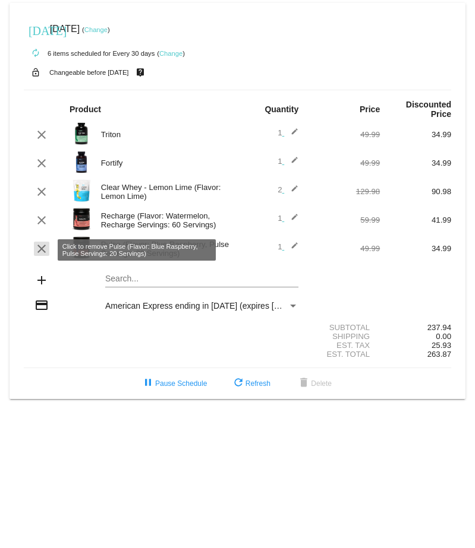  I want to click on strong: Quantity, so click(281, 109).